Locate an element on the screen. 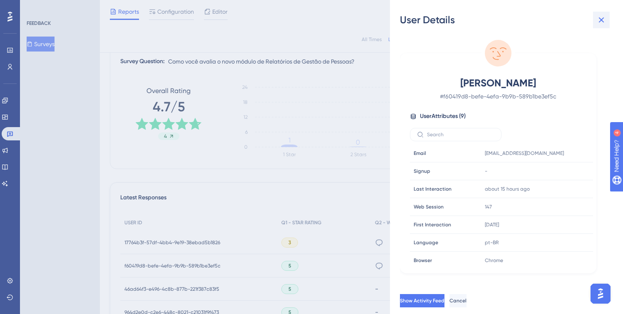 The image size is (623, 314). span: # f60419d8-befe-4efa-9b9b-589b1be3ef5c is located at coordinates (498, 96).